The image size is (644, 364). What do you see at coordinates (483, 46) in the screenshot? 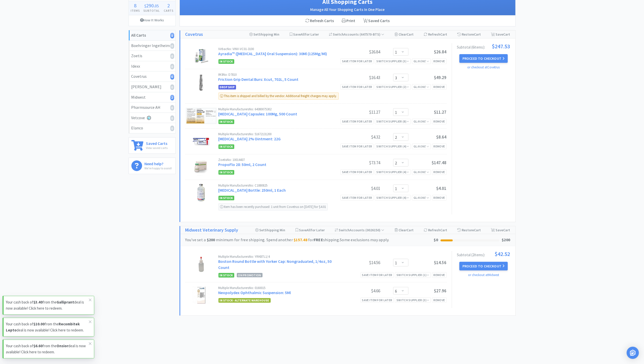
I see `div: Subtotal ( 6 item s ):` at bounding box center [483, 46].